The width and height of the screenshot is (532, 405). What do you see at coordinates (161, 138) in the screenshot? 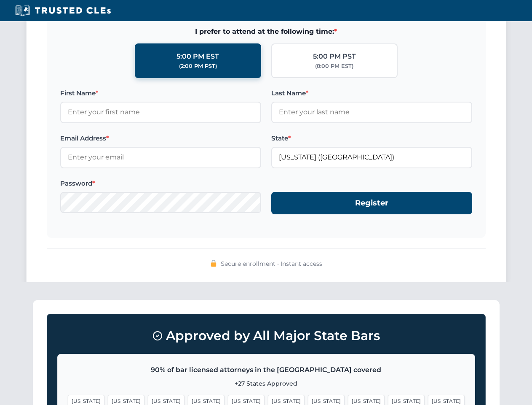
I see `label: Email Address` at bounding box center [161, 138].